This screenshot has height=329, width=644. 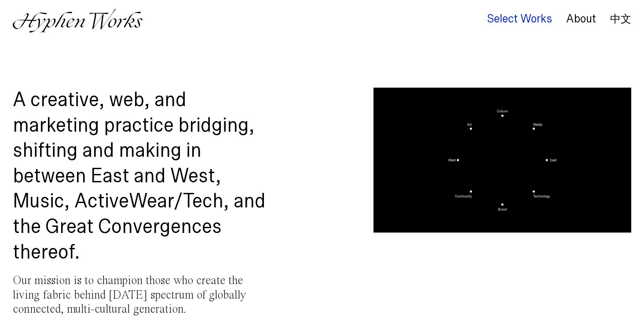 I want to click on video: Your browser does not support the video tag., so click(x=503, y=160).